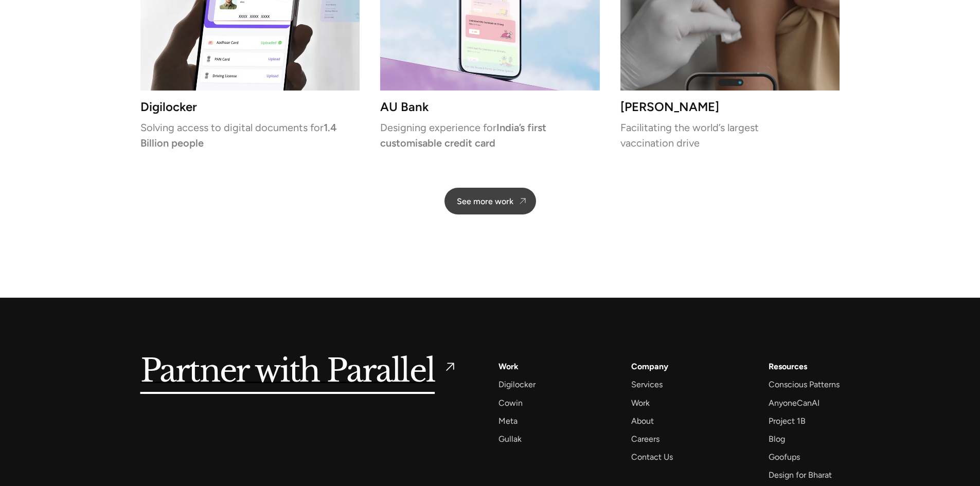 The image size is (980, 486). What do you see at coordinates (645, 439) in the screenshot?
I see `div: Careers` at bounding box center [645, 439].